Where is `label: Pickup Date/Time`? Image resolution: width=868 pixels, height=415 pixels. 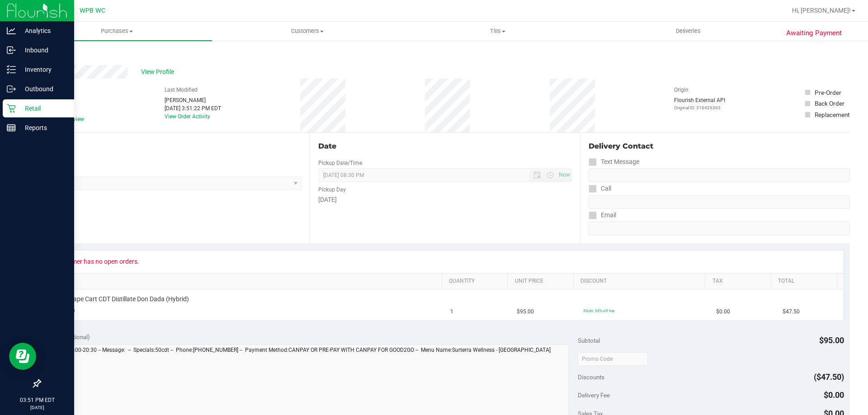 label: Pickup Date/Time is located at coordinates (340, 163).